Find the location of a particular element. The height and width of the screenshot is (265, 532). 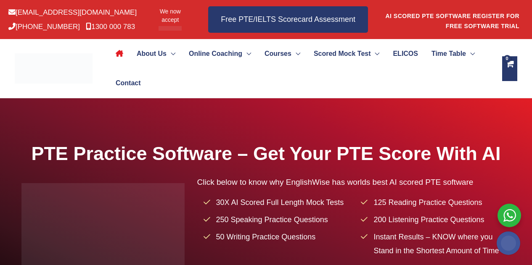

span: About Us is located at coordinates (151, 54).